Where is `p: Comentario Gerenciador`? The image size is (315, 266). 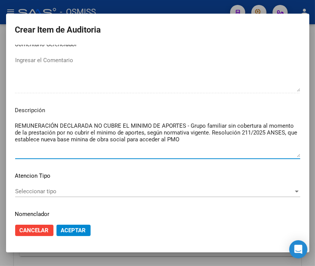
p: Comentario Gerenciador is located at coordinates (158, 44).